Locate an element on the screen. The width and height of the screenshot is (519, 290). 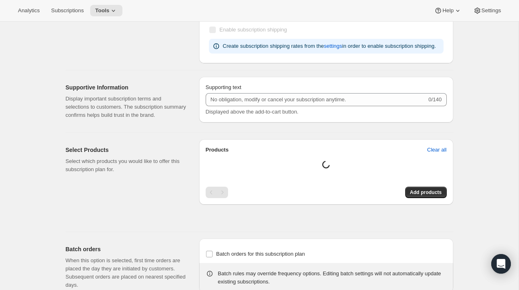
button: Add products is located at coordinates (426, 192).